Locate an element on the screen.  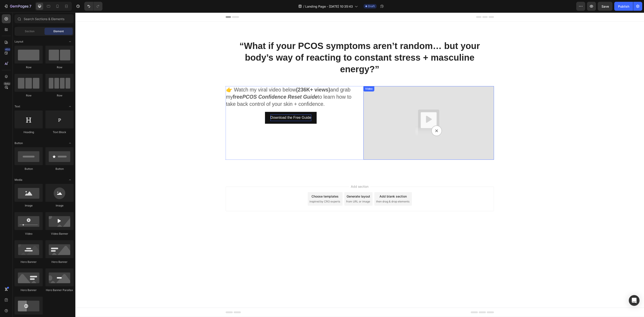
span: Media is located at coordinates (18, 180).